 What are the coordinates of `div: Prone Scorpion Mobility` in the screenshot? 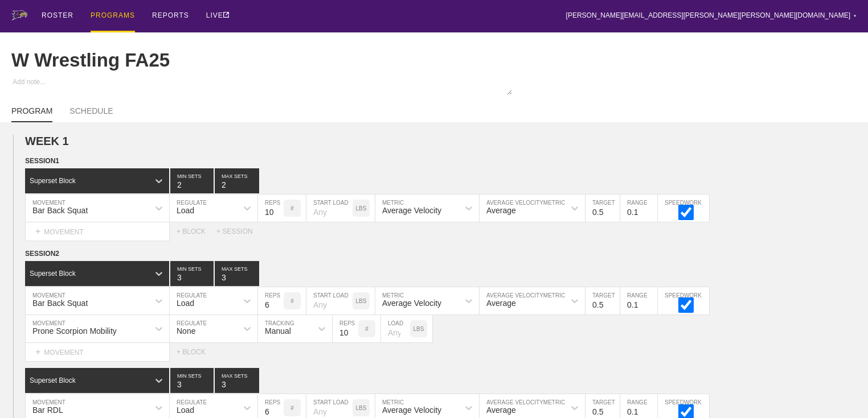 It's located at (75, 331).